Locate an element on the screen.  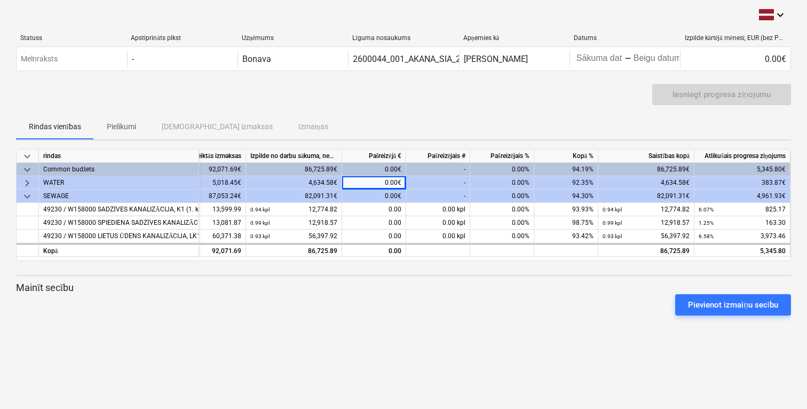
div: Common budžets is located at coordinates (118, 169).